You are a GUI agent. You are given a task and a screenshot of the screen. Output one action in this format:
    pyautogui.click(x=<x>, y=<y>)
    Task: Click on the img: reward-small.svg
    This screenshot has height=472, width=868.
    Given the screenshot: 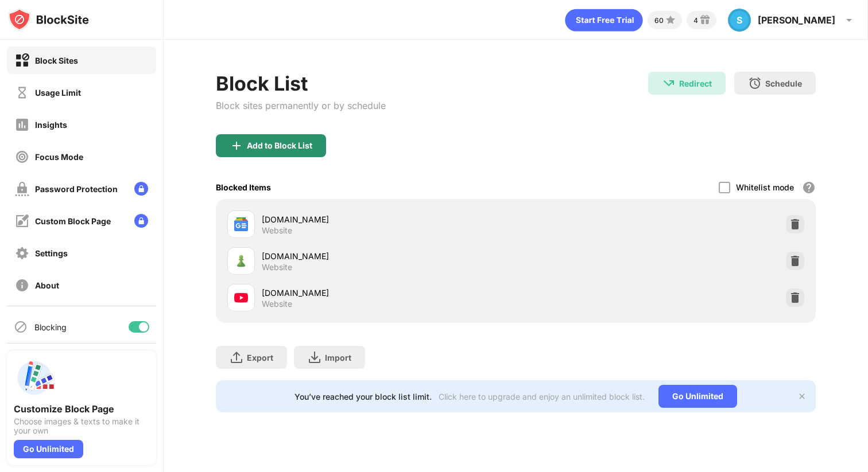 What is the action you would take?
    pyautogui.click(x=705, y=20)
    